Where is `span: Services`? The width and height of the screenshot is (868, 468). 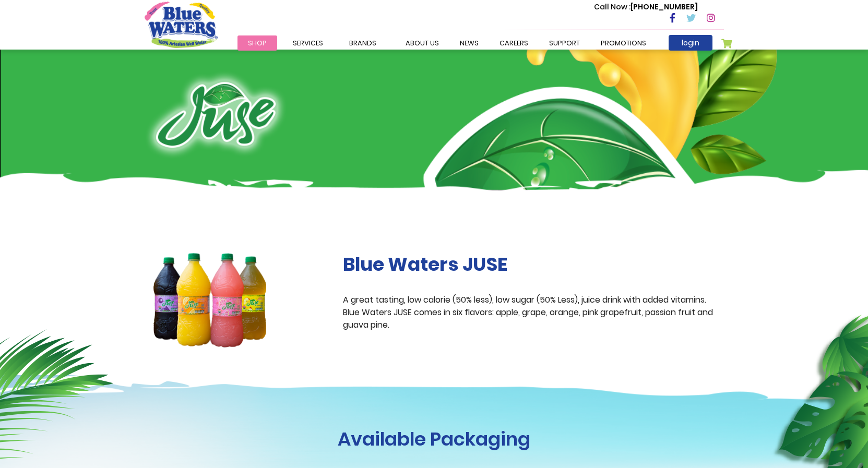 span: Services is located at coordinates (308, 43).